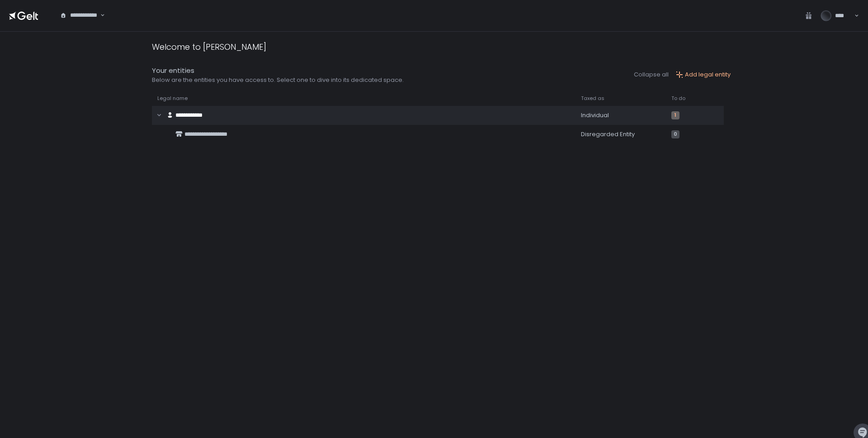 The image size is (868, 438). Describe the element at coordinates (80, 15) in the screenshot. I see `div: Search for option` at that location.